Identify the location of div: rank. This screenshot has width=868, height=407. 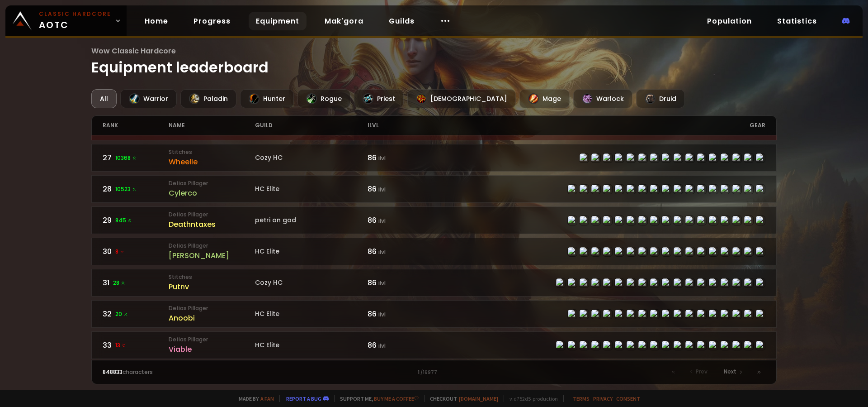
(135, 125).